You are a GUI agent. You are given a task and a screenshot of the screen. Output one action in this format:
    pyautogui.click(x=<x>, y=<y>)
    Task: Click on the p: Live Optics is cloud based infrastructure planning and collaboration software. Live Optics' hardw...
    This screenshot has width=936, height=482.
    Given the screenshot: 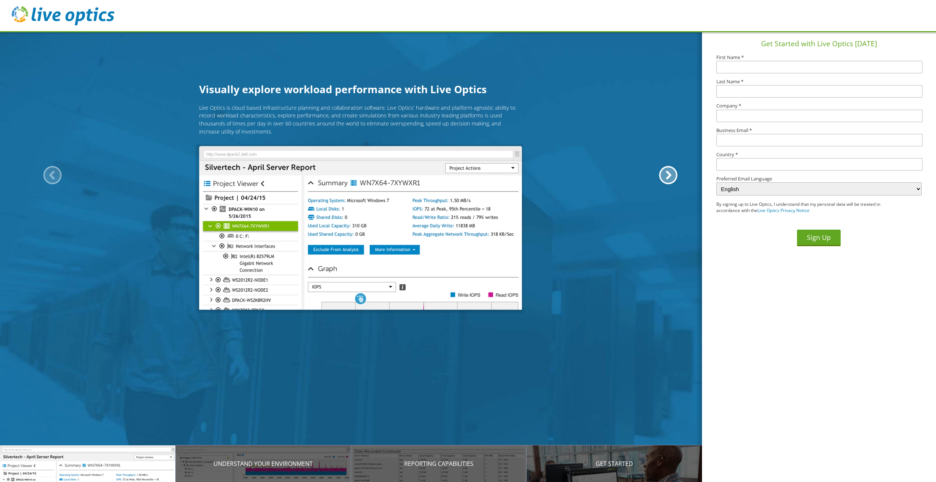 What is the action you would take?
    pyautogui.click(x=361, y=120)
    